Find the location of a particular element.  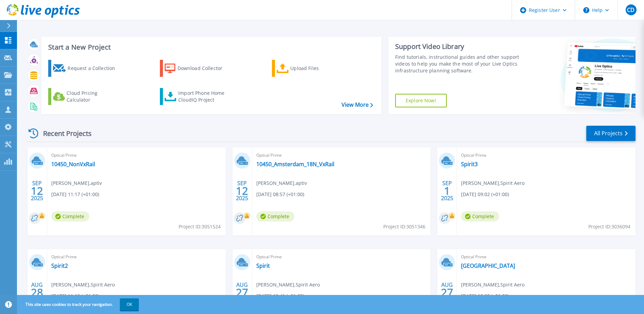

div: Request a Collection is located at coordinates (95, 68).